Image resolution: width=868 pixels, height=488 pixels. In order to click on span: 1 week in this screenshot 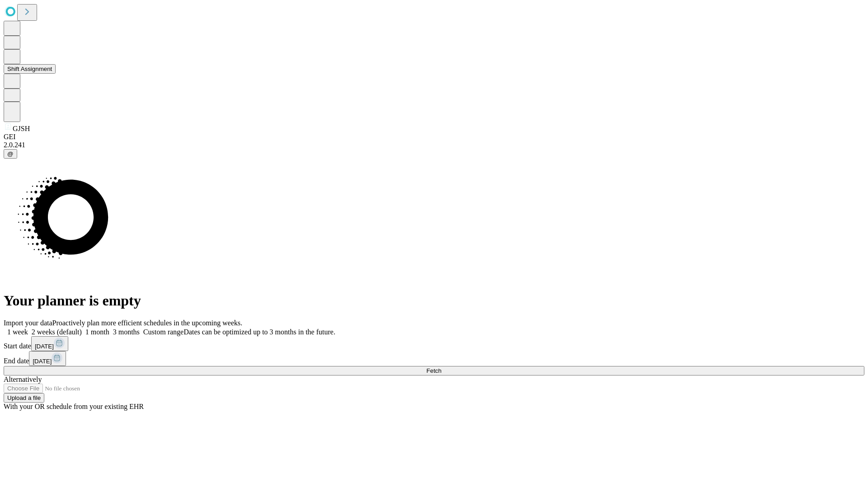, I will do `click(17, 332)`.